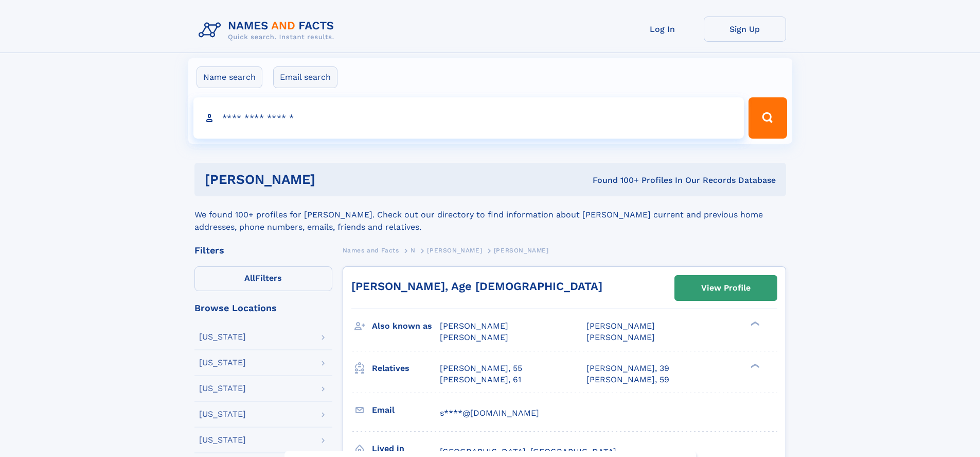  I want to click on a: View Profile, so click(726, 287).